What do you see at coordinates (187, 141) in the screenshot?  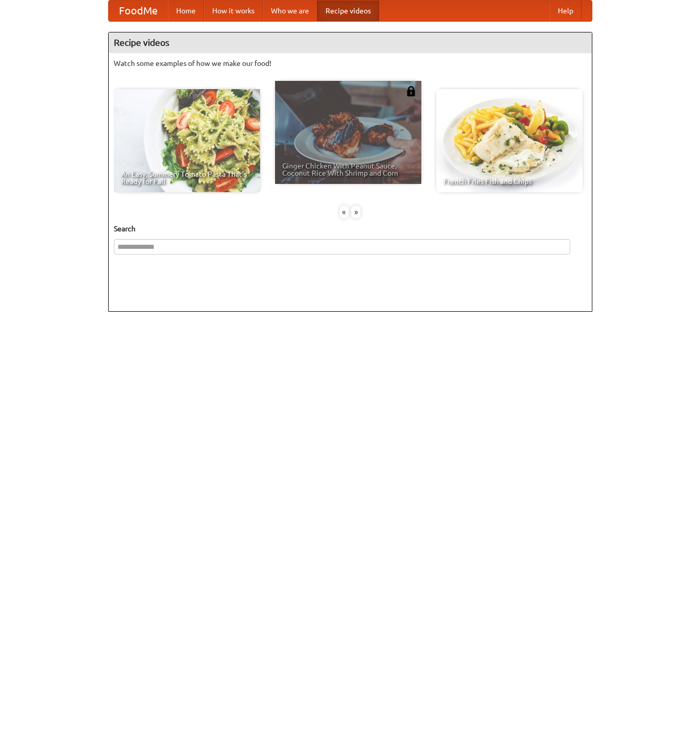 I see `a: An Easy, Summery Tomato Pasta That's Ready for Fall` at bounding box center [187, 141].